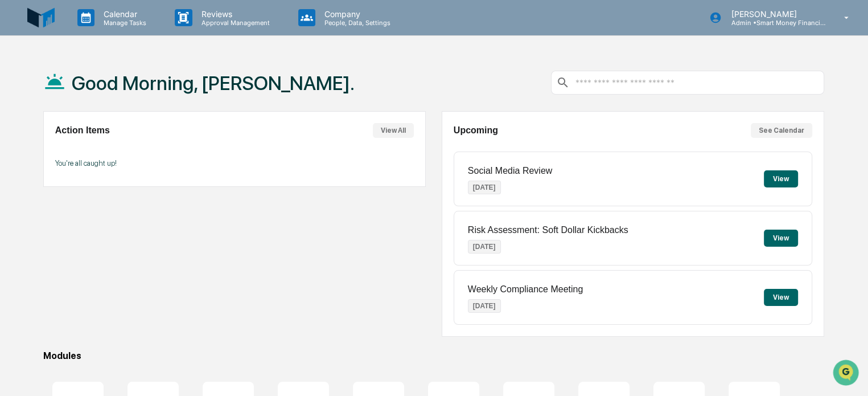 The width and height of the screenshot is (868, 396). What do you see at coordinates (234, 23) in the screenshot?
I see `p: Approval Management` at bounding box center [234, 23].